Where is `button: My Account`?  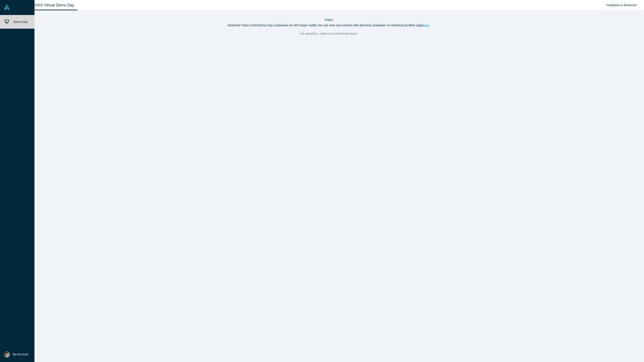
button: My Account is located at coordinates (16, 354).